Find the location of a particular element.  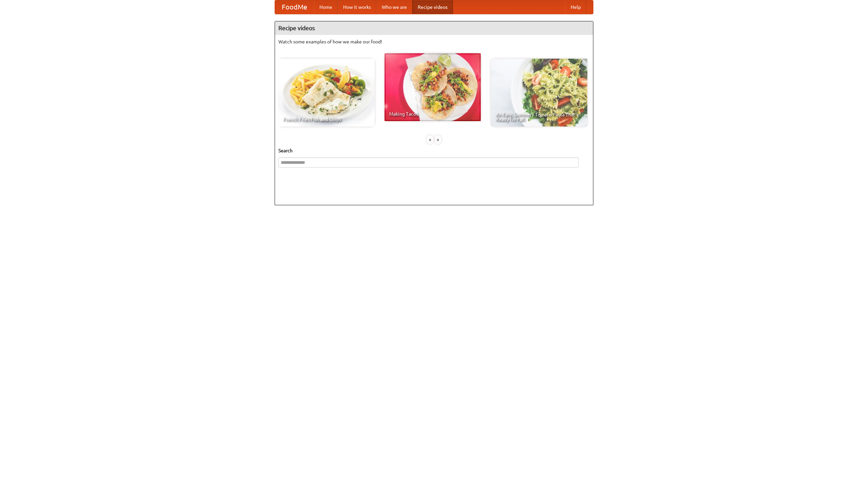

h4: Recipe videos is located at coordinates (434, 28).